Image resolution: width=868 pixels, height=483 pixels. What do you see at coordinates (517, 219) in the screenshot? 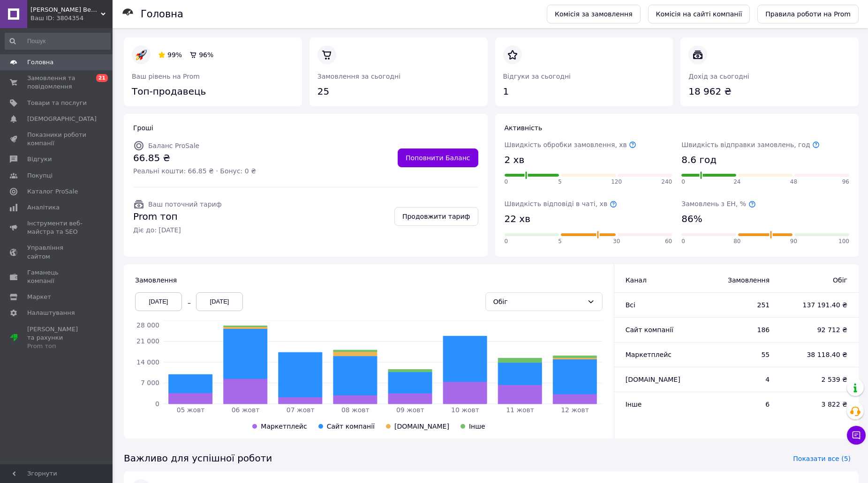
I see `span: 22 хв` at bounding box center [517, 219].